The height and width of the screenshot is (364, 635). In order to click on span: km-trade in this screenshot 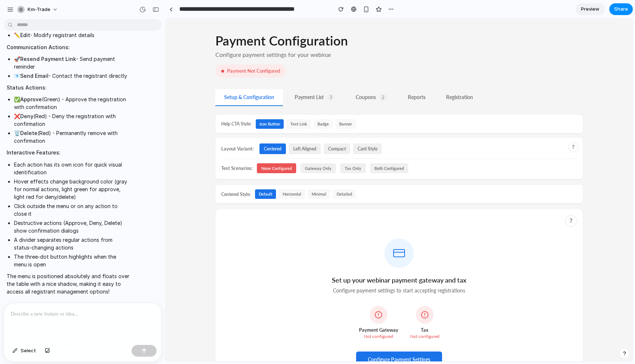, I will do `click(39, 9)`.